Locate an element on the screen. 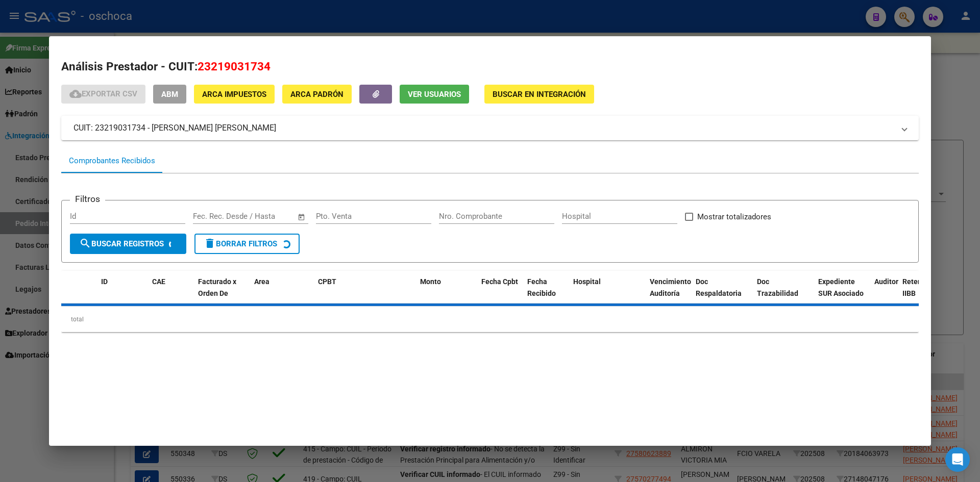 This screenshot has height=482, width=980. button: Borrar Filtros is located at coordinates (247, 244).